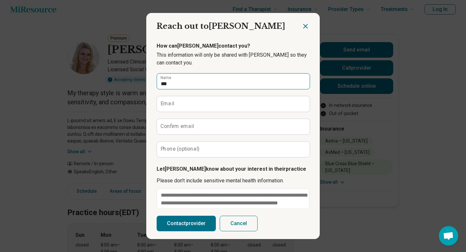 Image resolution: width=466 pixels, height=252 pixels. I want to click on label: Email, so click(167, 104).